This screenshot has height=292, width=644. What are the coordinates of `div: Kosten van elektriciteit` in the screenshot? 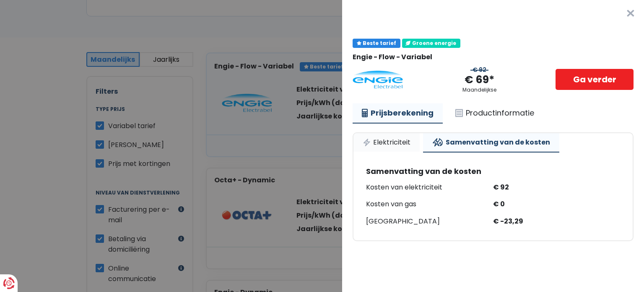 It's located at (430, 187).